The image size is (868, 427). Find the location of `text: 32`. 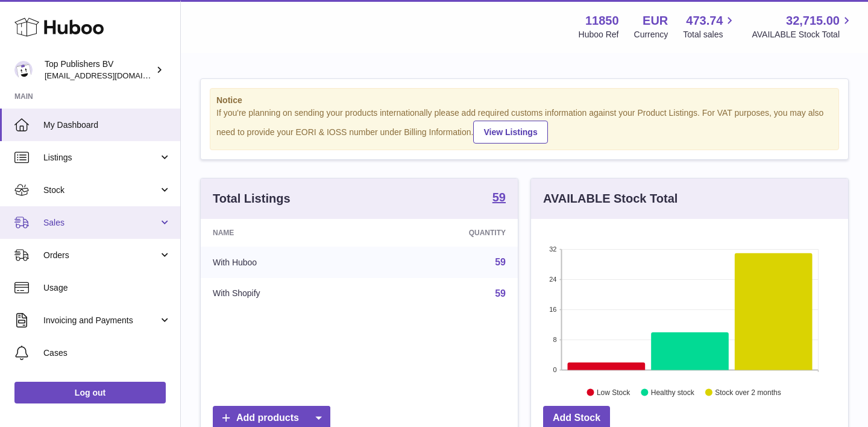

text: 32 is located at coordinates (553, 249).